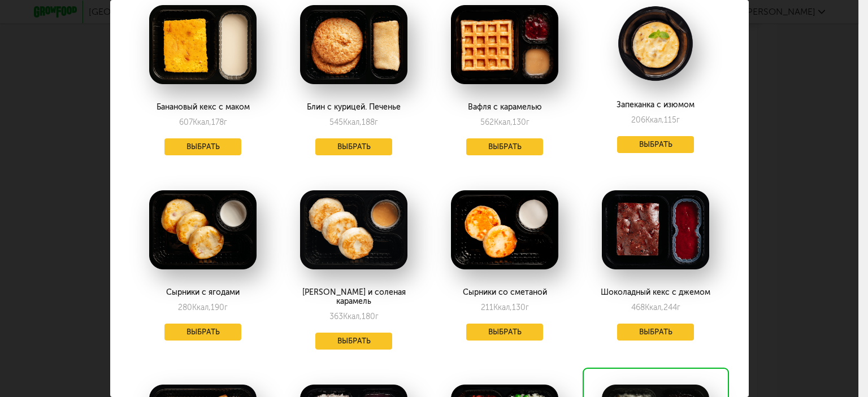 Image resolution: width=868 pixels, height=397 pixels. I want to click on div: 211 130, so click(505, 308).